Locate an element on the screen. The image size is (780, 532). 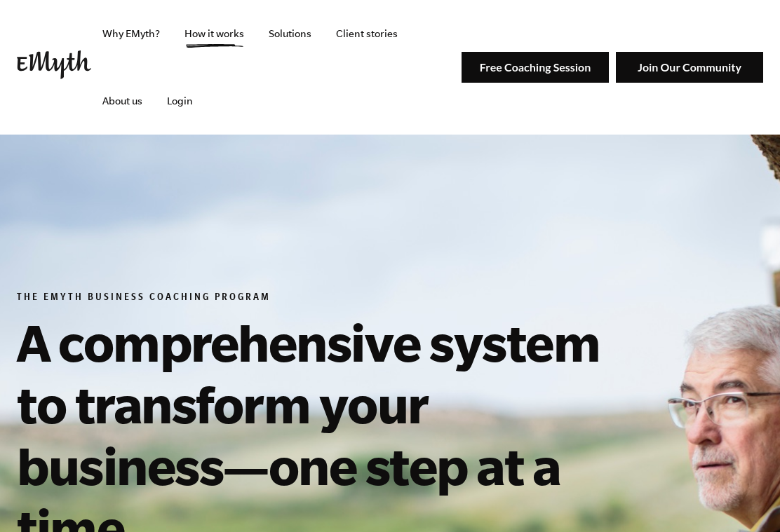
h6: The EMyth Business Coaching Program is located at coordinates (315, 299).